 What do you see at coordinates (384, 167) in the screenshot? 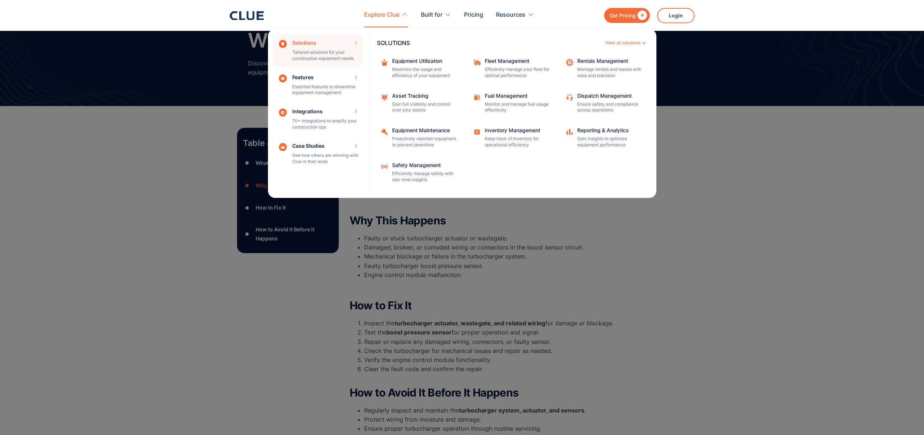
I see `img: Safety Management` at bounding box center [384, 167].